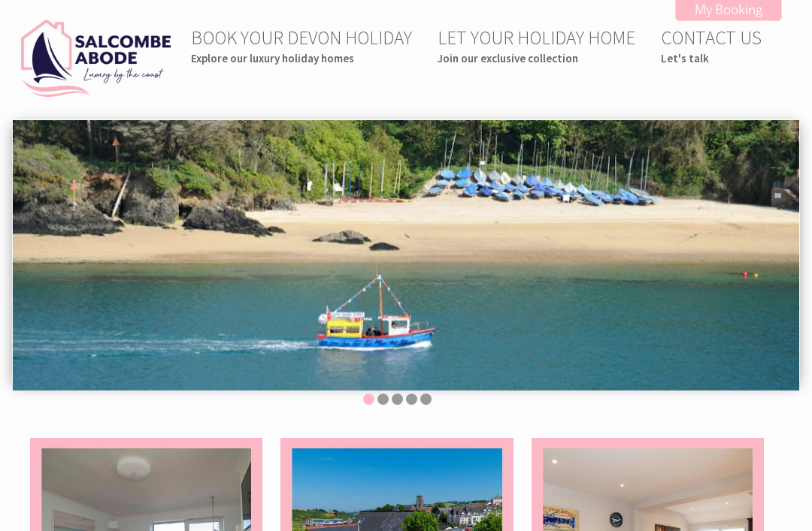 The width and height of the screenshot is (812, 531). I want to click on small: Let's talk, so click(711, 57).